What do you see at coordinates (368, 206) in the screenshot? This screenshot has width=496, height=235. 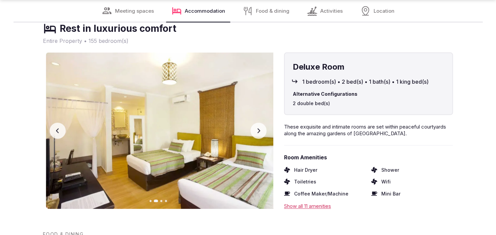 I see `div: Show all 11 amenities` at bounding box center [368, 206].